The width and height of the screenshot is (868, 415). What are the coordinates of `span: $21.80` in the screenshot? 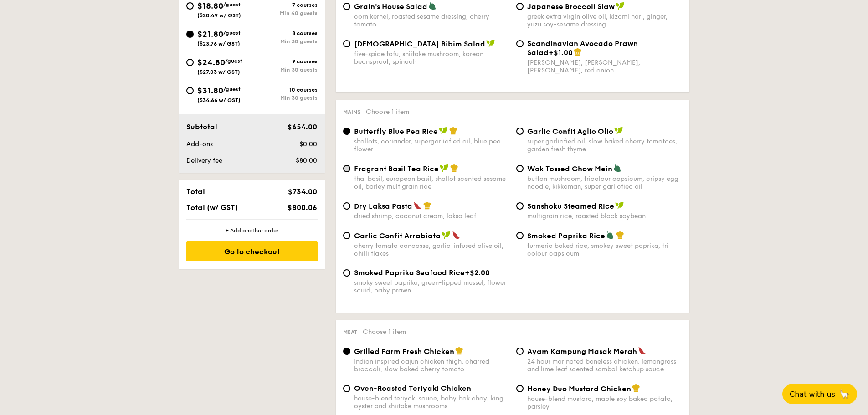 It's located at (210, 34).